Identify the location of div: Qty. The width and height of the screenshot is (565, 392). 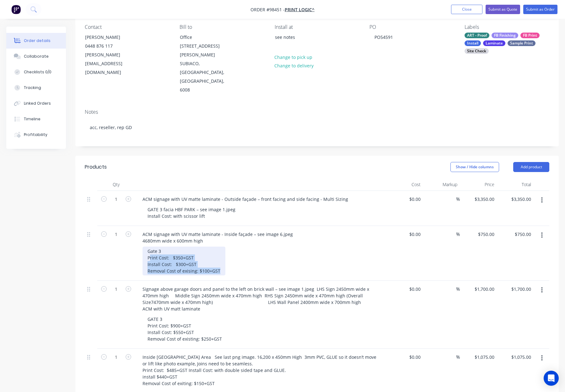
(116, 185).